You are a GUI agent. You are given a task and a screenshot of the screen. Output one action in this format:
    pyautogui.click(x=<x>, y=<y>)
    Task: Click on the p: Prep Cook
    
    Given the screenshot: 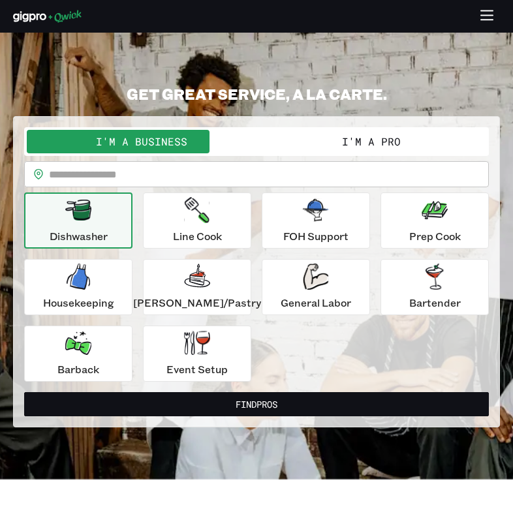 What is the action you would take?
    pyautogui.click(x=434, y=236)
    